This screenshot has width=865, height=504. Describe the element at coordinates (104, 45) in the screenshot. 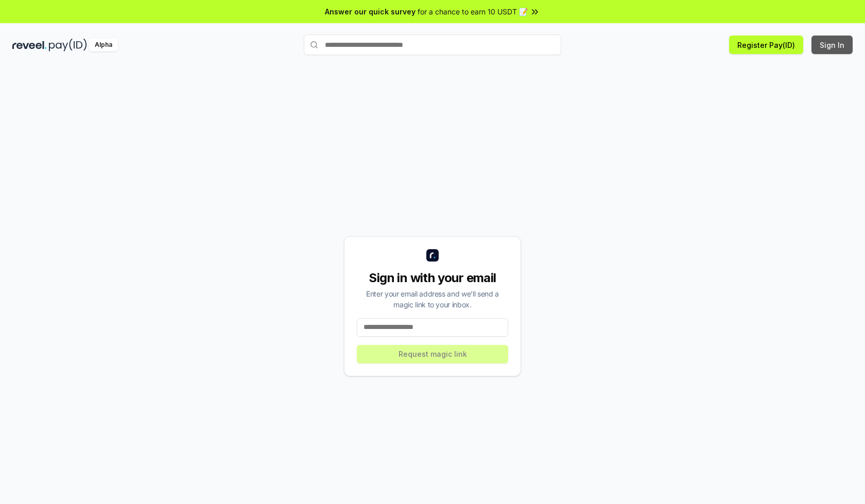

I see `div: Alpha` at that location.